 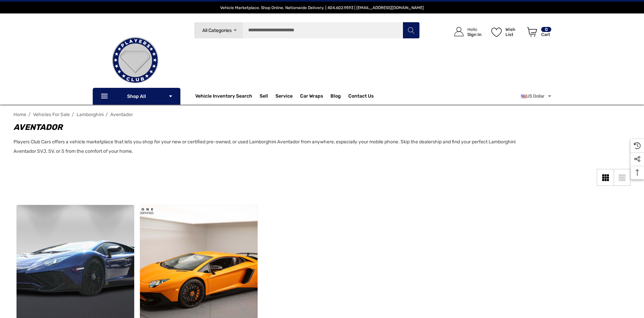 What do you see at coordinates (122, 114) in the screenshot?
I see `span: Aventador` at bounding box center [122, 114].